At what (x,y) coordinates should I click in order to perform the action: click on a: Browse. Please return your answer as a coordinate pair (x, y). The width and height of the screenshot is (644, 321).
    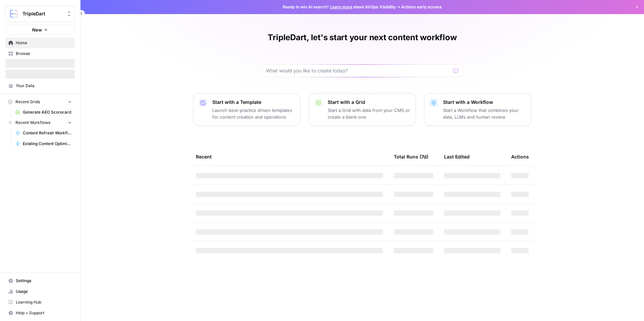
    Looking at the image, I should click on (40, 54).